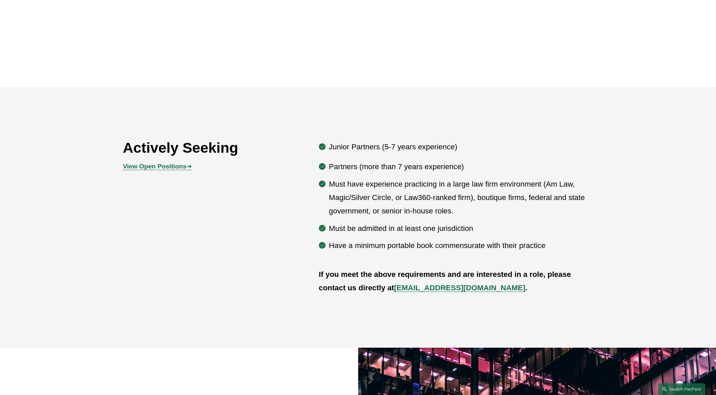 The width and height of the screenshot is (716, 395). Describe the element at coordinates (157, 166) in the screenshot. I see `a: View Open Positions➔` at that location.